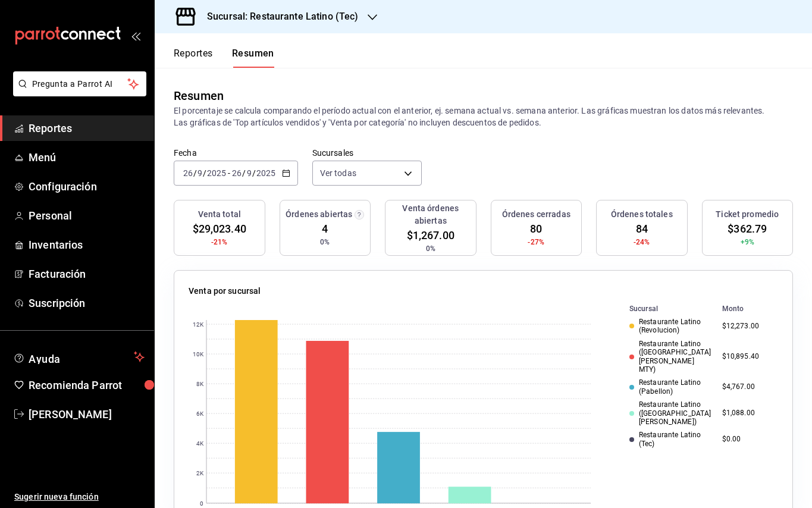 This screenshot has height=508, width=812. Describe the element at coordinates (224, 291) in the screenshot. I see `p: Venta por sucursal` at that location.